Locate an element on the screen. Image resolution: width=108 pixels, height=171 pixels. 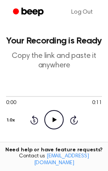
a: Beep is located at coordinates (29, 12).